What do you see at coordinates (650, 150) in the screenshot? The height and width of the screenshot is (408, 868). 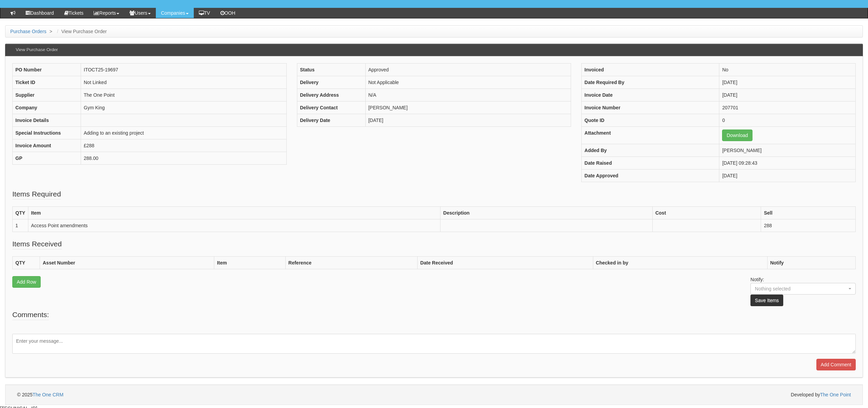 I see `th: Added By` at bounding box center [650, 150].